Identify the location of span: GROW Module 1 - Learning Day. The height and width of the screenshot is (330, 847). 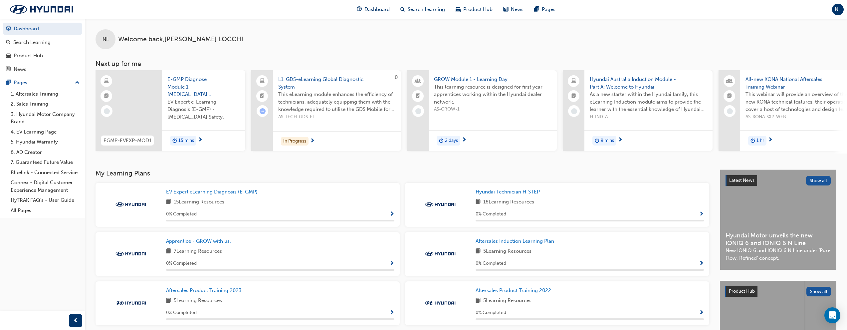
(493, 79).